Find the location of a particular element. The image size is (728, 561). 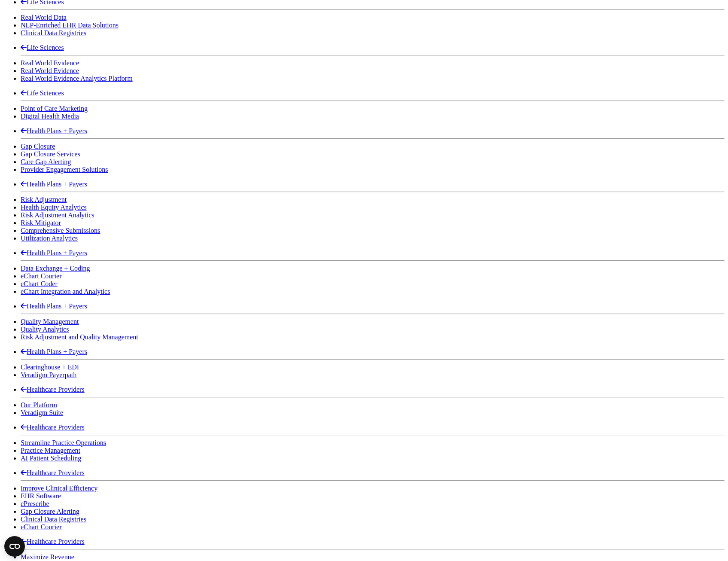

a: Real World Data is located at coordinates (43, 18).